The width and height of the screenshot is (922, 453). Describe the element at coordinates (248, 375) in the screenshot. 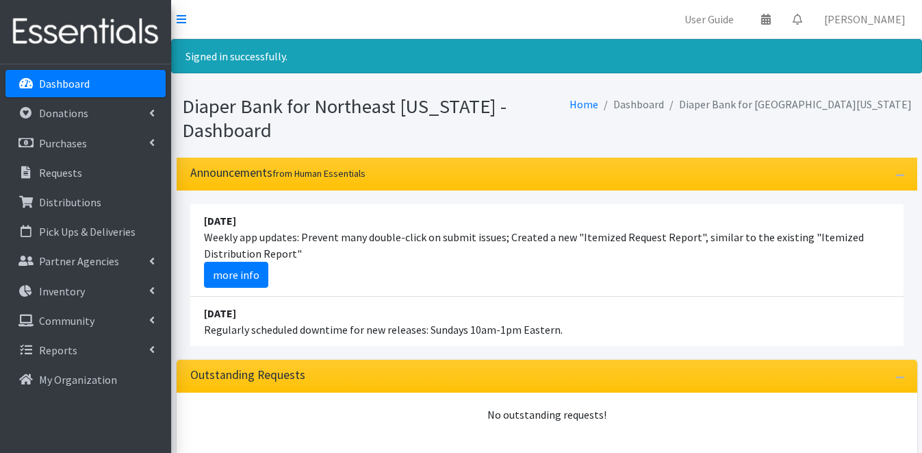

I see `h3: Outstanding Requests` at that location.